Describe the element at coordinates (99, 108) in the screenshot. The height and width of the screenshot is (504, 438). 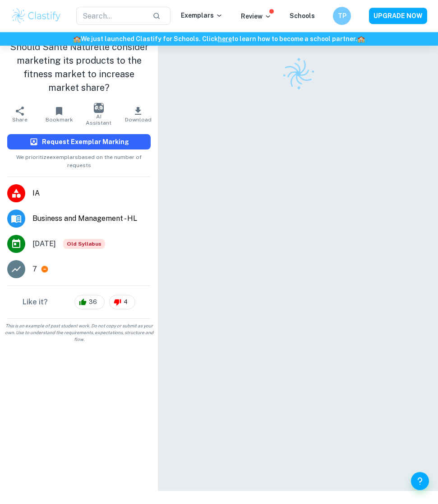
I see `img: AI Assistant` at that location.